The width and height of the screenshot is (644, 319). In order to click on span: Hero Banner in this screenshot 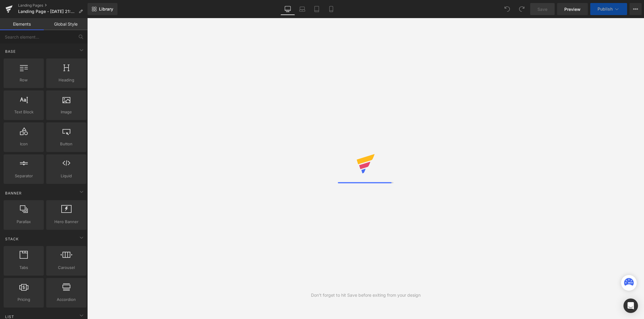, I will do `click(66, 222)`.